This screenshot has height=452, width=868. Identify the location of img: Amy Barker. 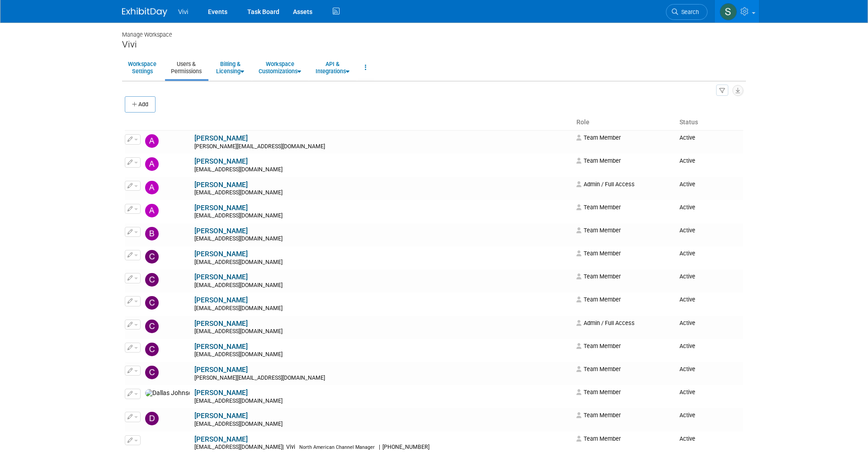
(152, 188).